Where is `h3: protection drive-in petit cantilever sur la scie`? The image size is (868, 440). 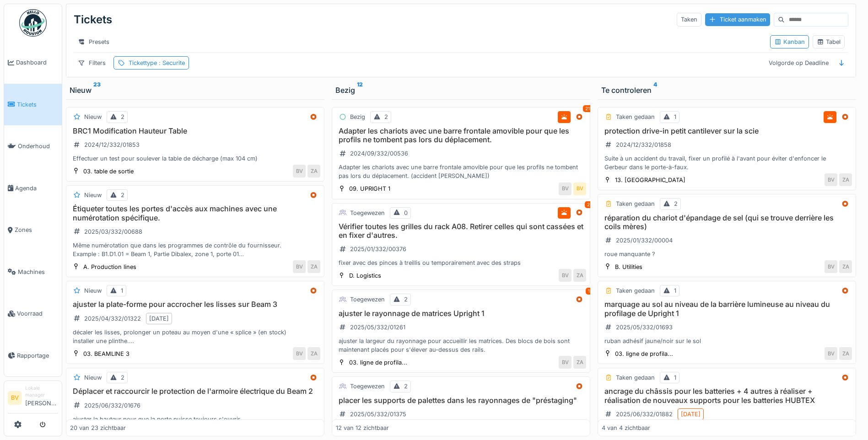
h3: protection drive-in petit cantilever sur la scie is located at coordinates (727, 131).